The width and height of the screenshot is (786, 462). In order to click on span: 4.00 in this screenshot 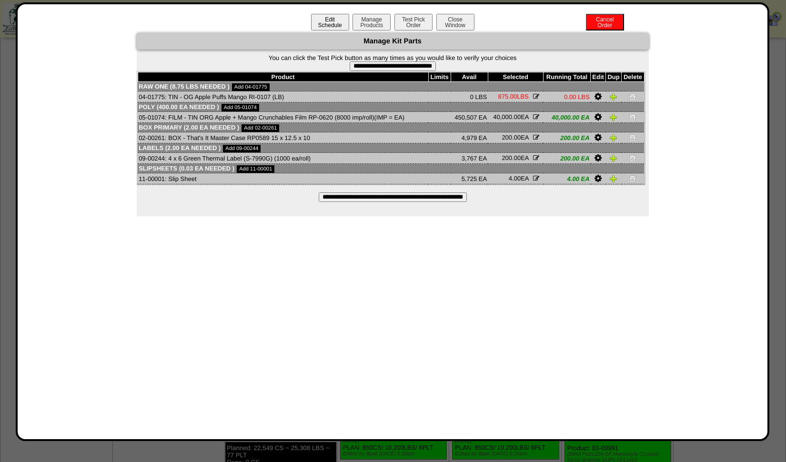, I will do `click(514, 178)`.